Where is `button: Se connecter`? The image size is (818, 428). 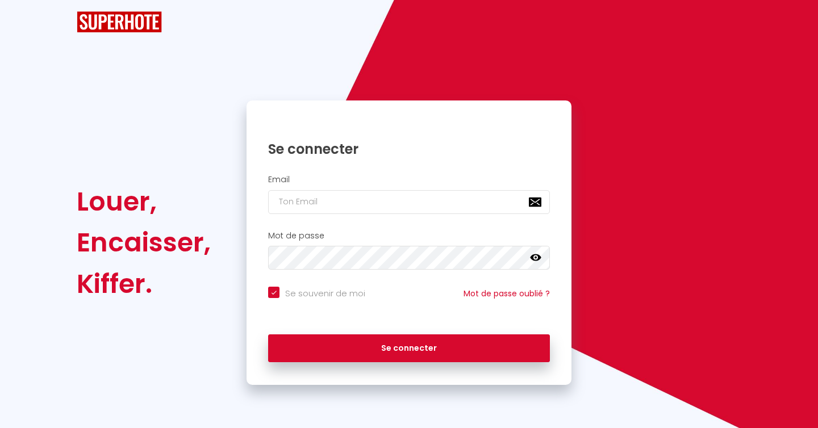
button: Se connecter is located at coordinates (409, 349).